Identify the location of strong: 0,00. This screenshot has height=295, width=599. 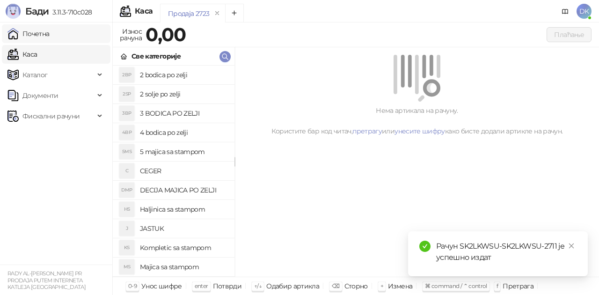
(166, 34).